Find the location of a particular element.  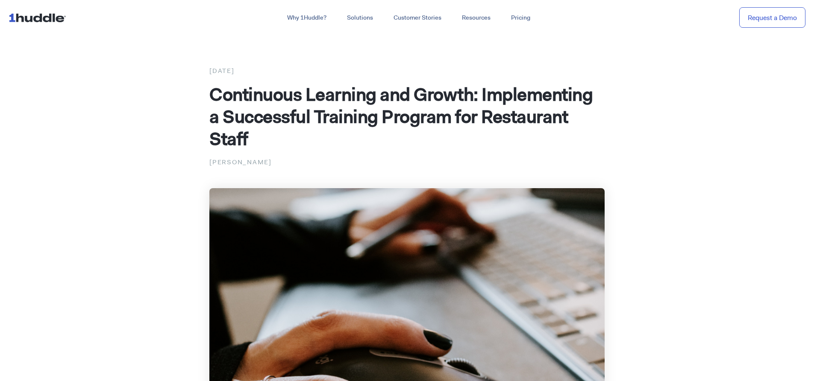

a: Solutions is located at coordinates (360, 18).